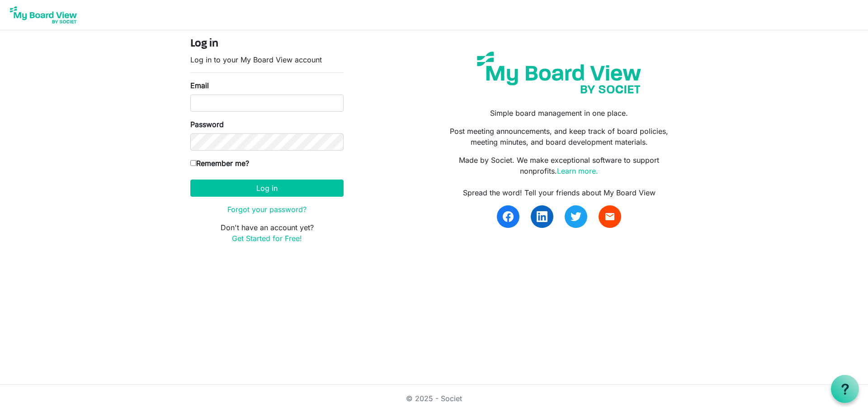 The width and height of the screenshot is (868, 412). Describe the element at coordinates (542, 217) in the screenshot. I see `img: linkedin.svg` at that location.